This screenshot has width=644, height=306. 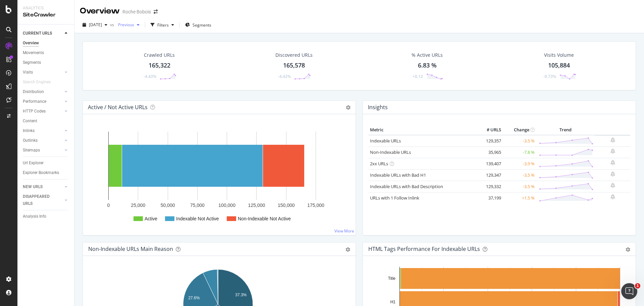 What do you see at coordinates (31, 150) in the screenshot?
I see `div: Sitemaps` at bounding box center [31, 150].